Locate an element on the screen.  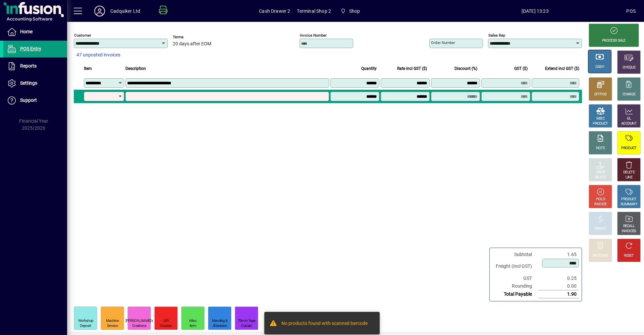
div: RECALL is located at coordinates (629, 226).